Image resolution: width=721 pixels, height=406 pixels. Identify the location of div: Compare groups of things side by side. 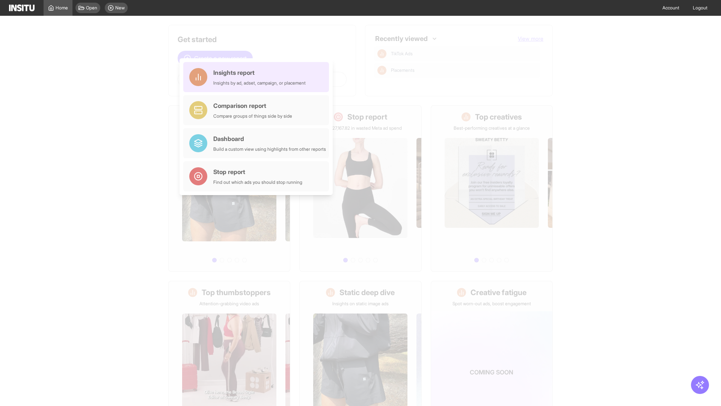
(253, 116).